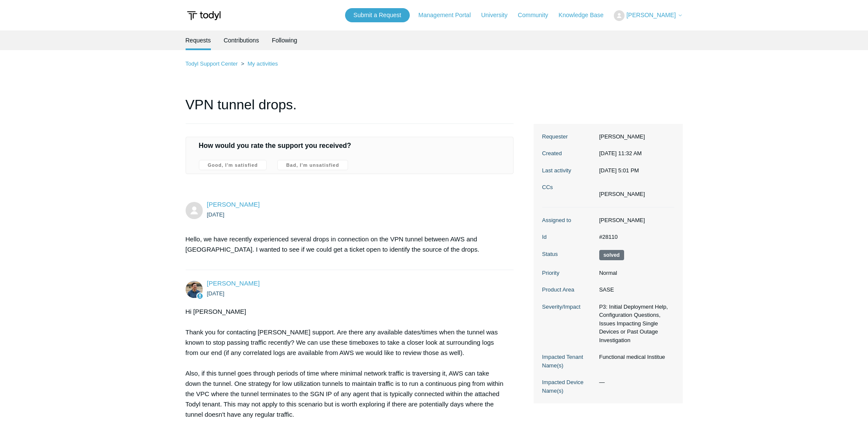 This screenshot has height=427, width=868. Describe the element at coordinates (449, 15) in the screenshot. I see `a: Management Portal` at that location.